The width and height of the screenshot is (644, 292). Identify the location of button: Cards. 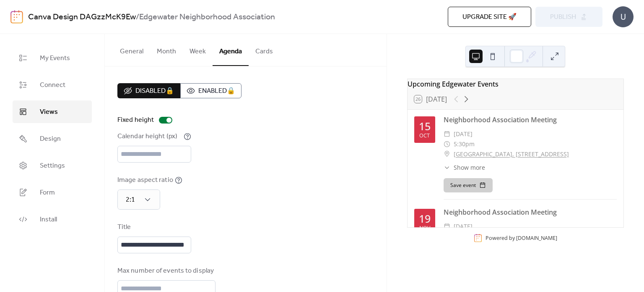
(264, 49).